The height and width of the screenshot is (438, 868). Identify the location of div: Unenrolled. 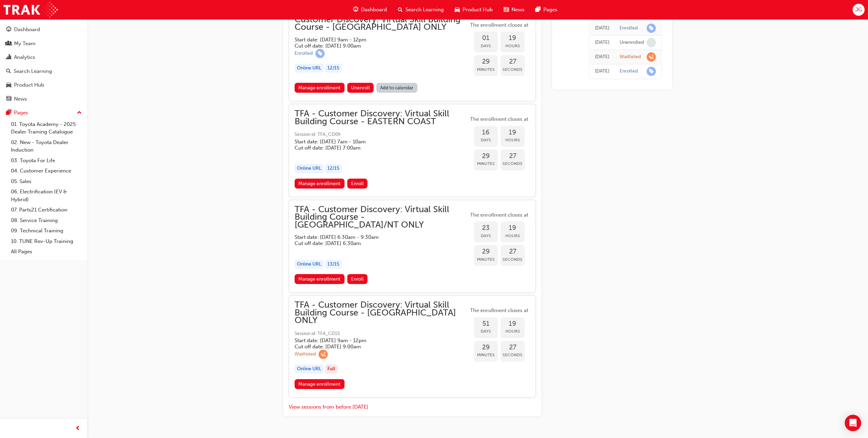
(631, 43).